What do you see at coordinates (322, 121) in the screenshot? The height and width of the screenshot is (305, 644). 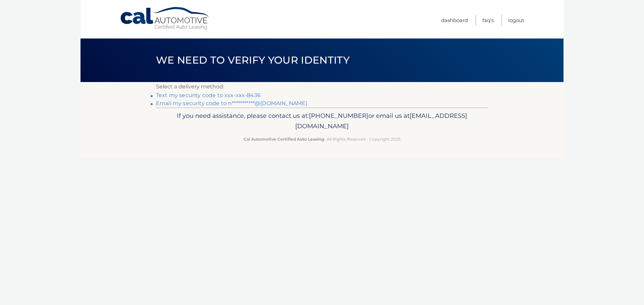 I see `p: If you need assistance, please contact us at: or email us at` at bounding box center [322, 121].